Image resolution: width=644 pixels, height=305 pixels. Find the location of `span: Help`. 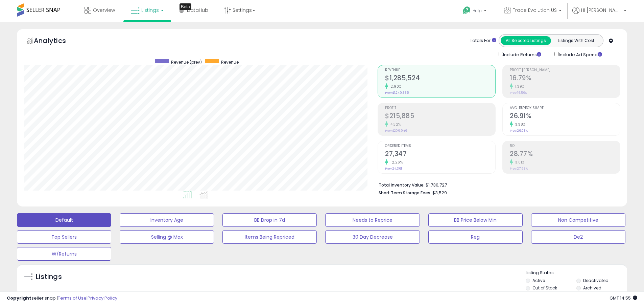

span: Help is located at coordinates (477, 11).